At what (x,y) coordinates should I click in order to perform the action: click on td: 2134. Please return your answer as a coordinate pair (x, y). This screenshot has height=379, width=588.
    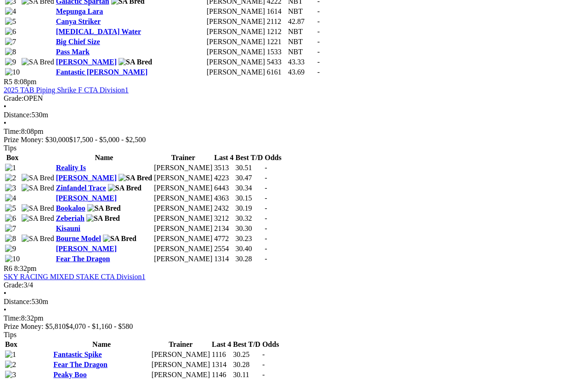
    Looking at the image, I should click on (224, 229).